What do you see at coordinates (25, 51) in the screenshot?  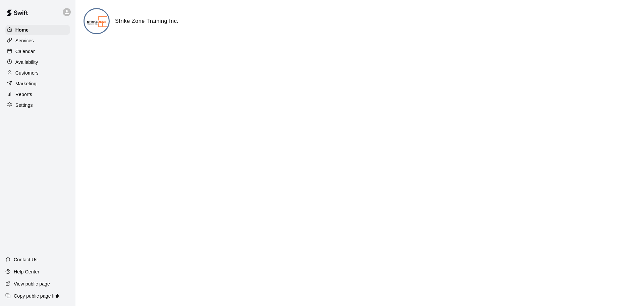 I see `p: Calendar` at bounding box center [25, 51].